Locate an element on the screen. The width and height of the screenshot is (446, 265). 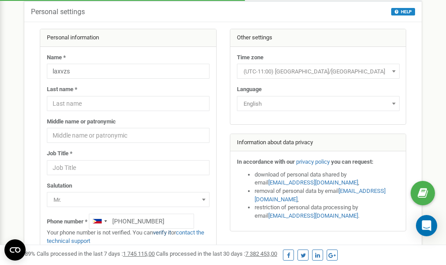
a: verify it is located at coordinates (162, 232).